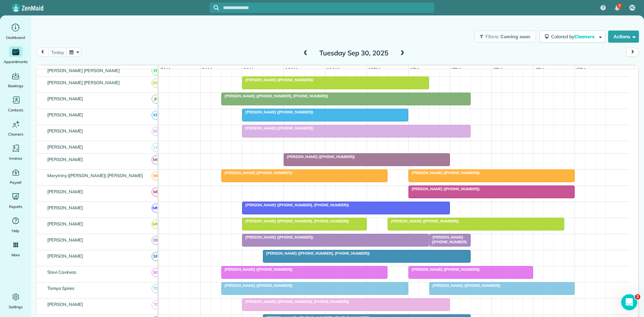 The height and width of the screenshot is (317, 644). Describe the element at coordinates (638, 297) in the screenshot. I see `span: 2` at that location.